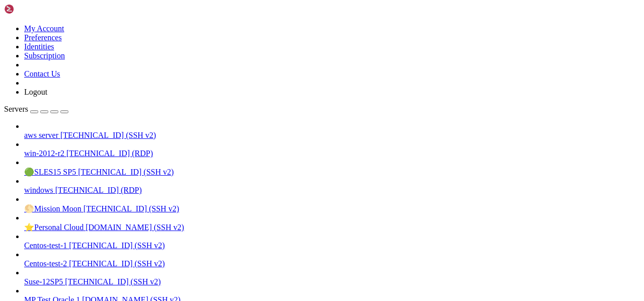 This screenshot has width=644, height=301. Describe the element at coordinates (16, 109) in the screenshot. I see `span: Servers` at that location.